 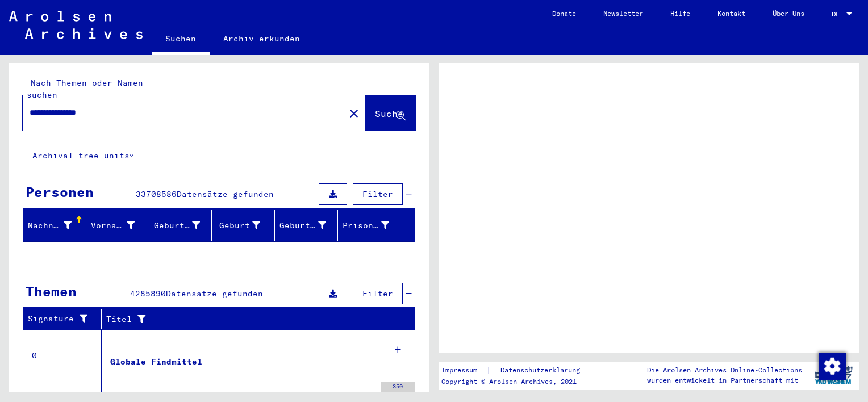 I want to click on p: Die Arolsen Archives Online-Collections, so click(x=725, y=370).